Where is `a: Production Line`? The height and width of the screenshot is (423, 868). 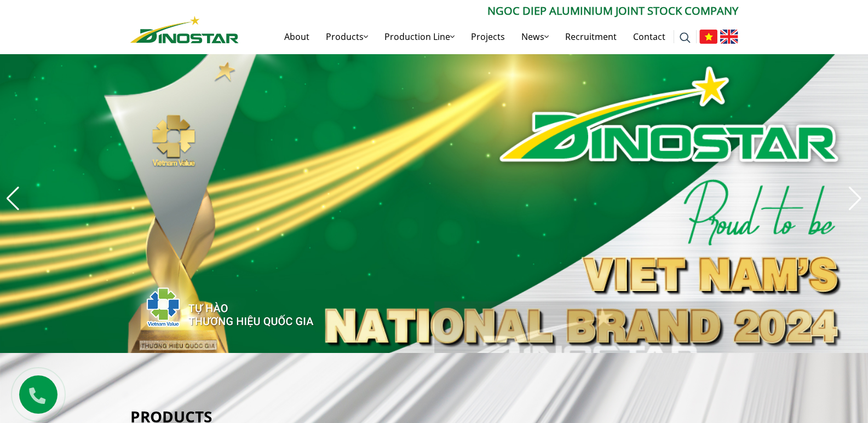
a: Production Line is located at coordinates (419, 37).